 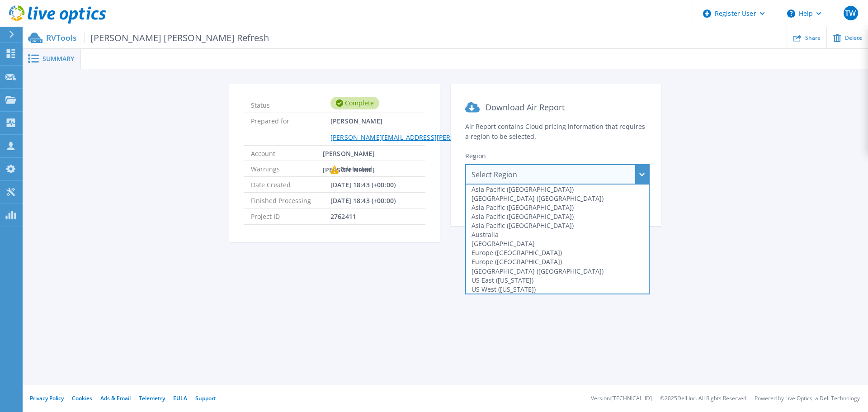 I want to click on div: Australia, so click(x=558, y=235).